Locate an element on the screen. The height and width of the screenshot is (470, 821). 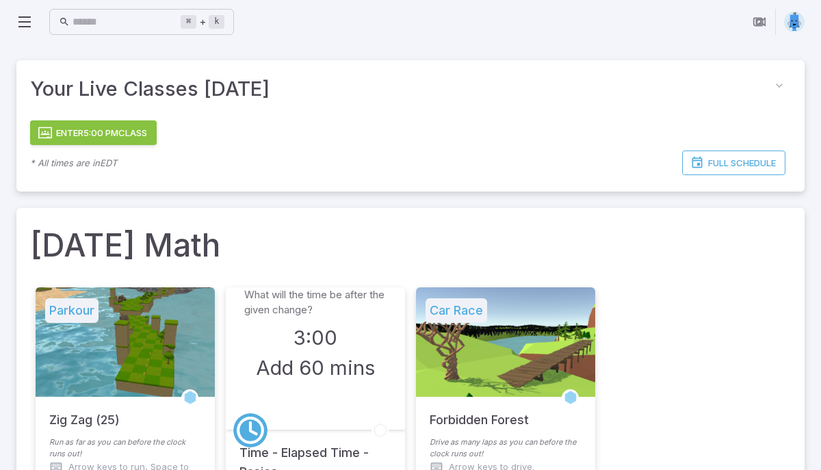
p: Drive as many laps as you can before the clock runs out! is located at coordinates (506, 448).